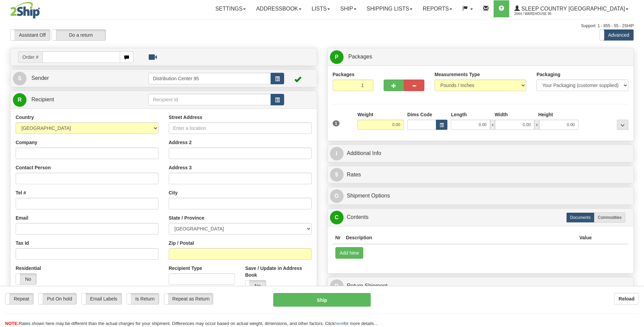  What do you see at coordinates (30, 57) in the screenshot?
I see `span: Order #` at bounding box center [30, 57].